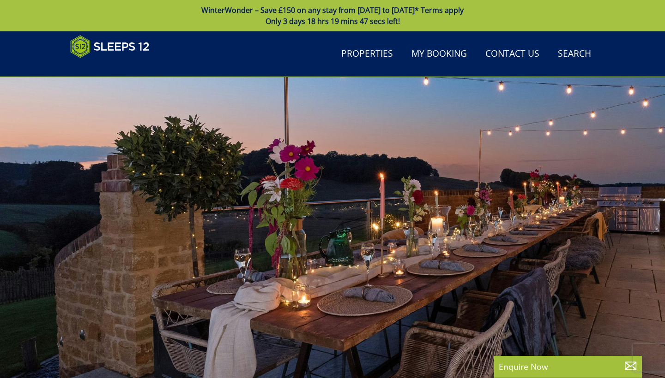 This screenshot has height=378, width=665. What do you see at coordinates (512, 54) in the screenshot?
I see `a: Contact Us` at bounding box center [512, 54].